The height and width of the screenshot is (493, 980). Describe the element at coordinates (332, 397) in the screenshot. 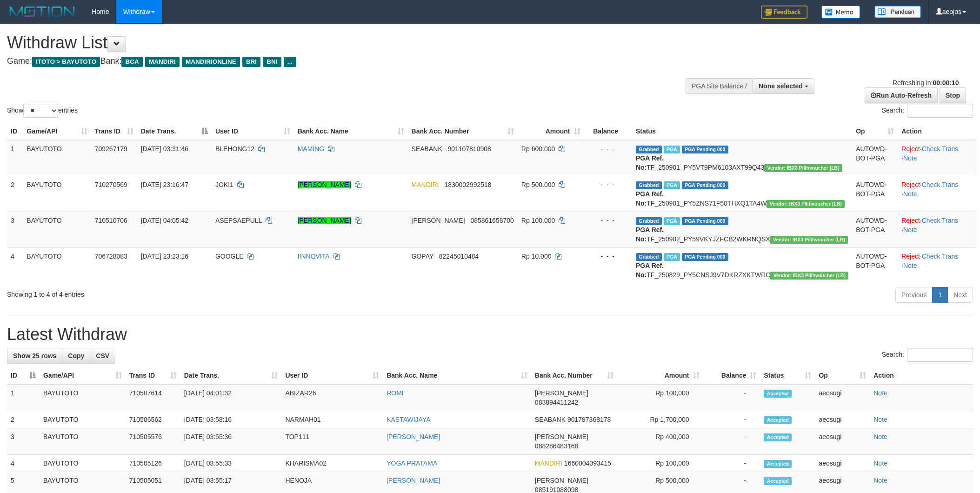

I see `td: ABIZAR26` at that location.